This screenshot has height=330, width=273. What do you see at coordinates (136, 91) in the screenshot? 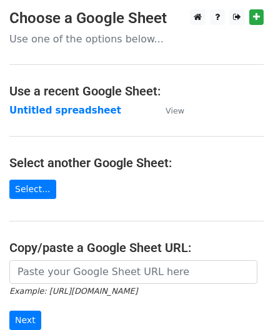
I see `h4: Use a recent Google Sheet:` at bounding box center [136, 91].